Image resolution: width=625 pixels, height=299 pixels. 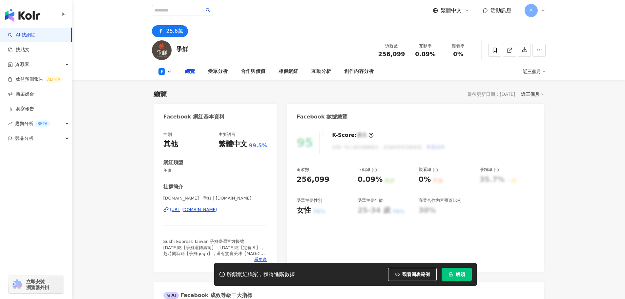 What do you see at coordinates (413, 274) in the screenshot?
I see `button: 觀看圖表範例` at bounding box center [413, 274].